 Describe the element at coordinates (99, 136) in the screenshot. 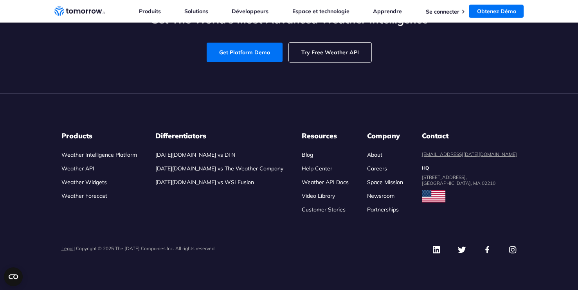

I see `h3: Products` at that location.